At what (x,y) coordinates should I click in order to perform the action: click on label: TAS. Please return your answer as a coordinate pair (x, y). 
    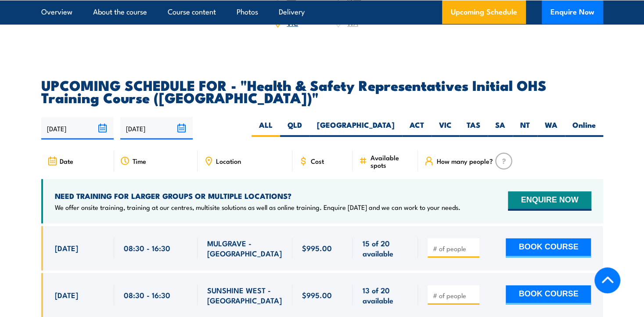
    Looking at the image, I should click on (473, 128).